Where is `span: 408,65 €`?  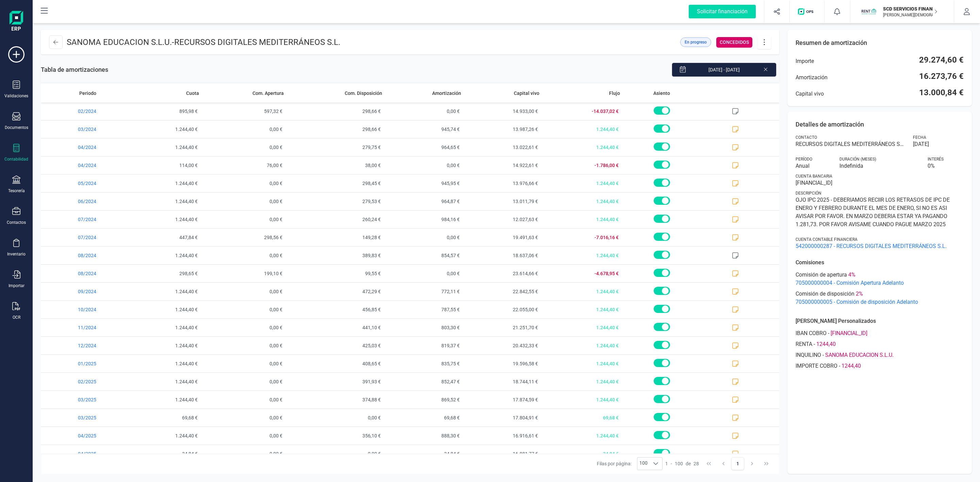
span: 408,65 € is located at coordinates (336, 364).